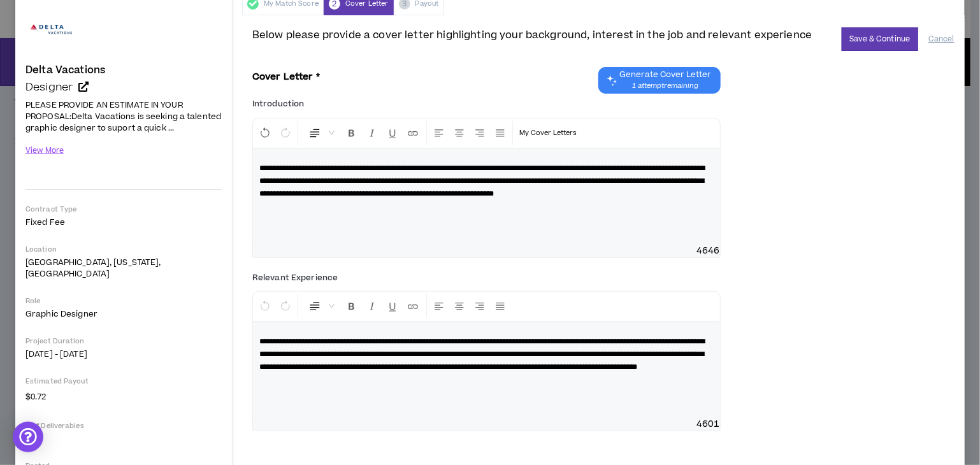 The height and width of the screenshot is (465, 980). Describe the element at coordinates (124, 439) in the screenshot. I see `p: 1` at that location.